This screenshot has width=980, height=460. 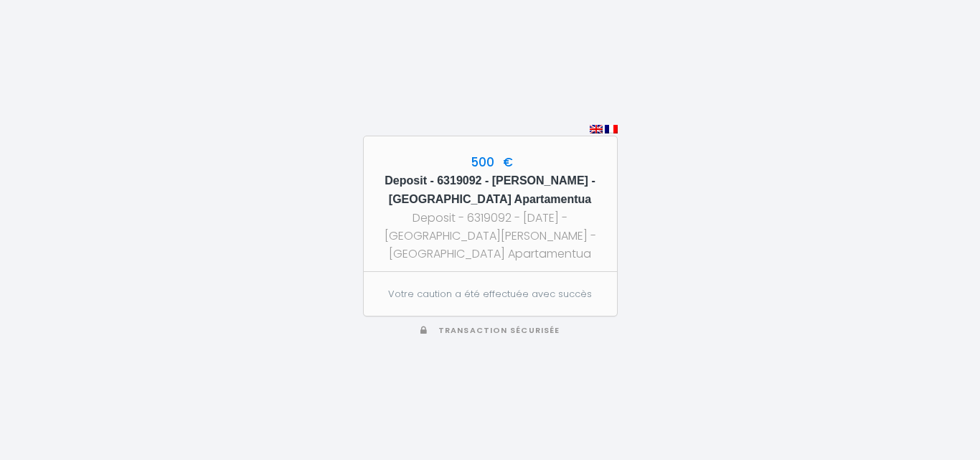 What do you see at coordinates (596, 129) in the screenshot?
I see `img: en.png` at bounding box center [596, 129].